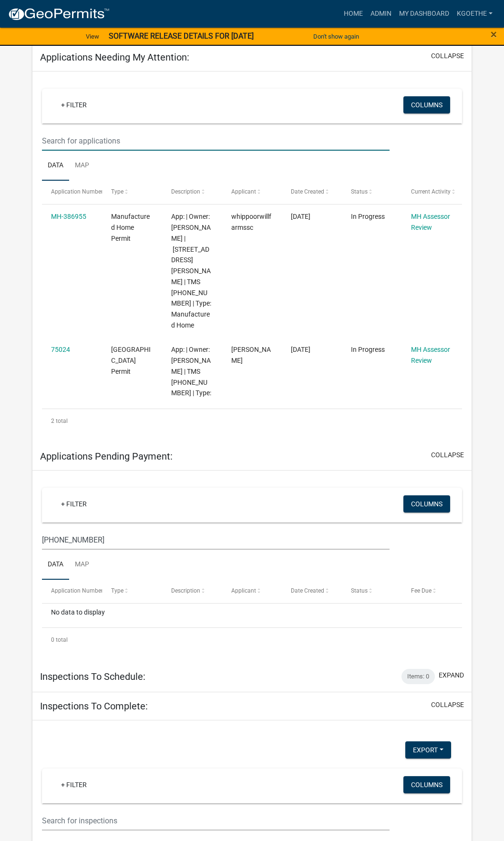 The image size is (504, 841). Describe the element at coordinates (130, 227) in the screenshot. I see `span: Manufactured Home Permit` at that location.